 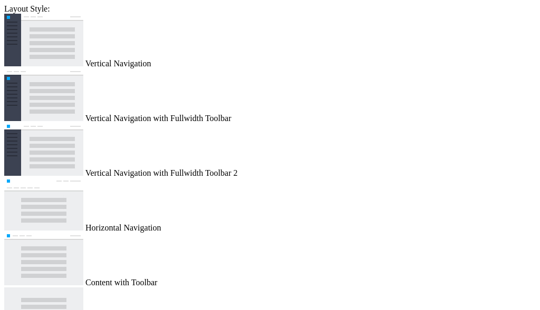 I want to click on img: vertical-nav.jpg, so click(x=44, y=40).